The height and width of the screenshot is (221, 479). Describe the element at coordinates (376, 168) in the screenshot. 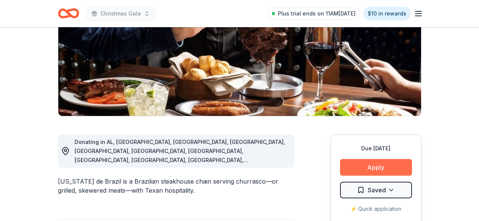

I see `button: Apply` at that location.